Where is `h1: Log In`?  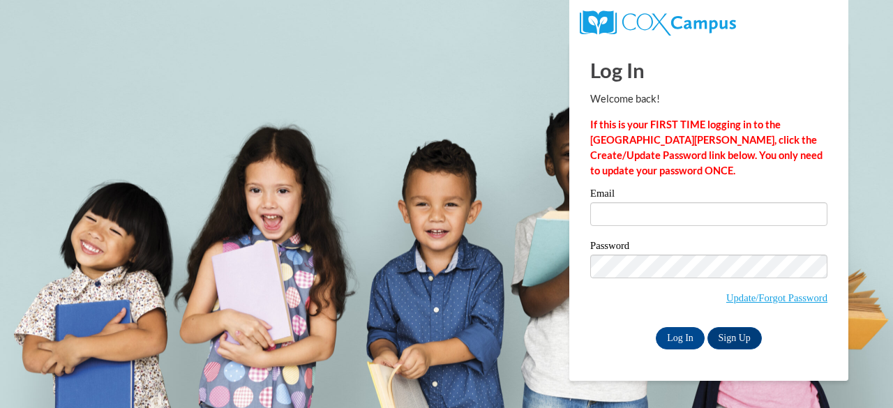
h1: Log In is located at coordinates (709, 70).